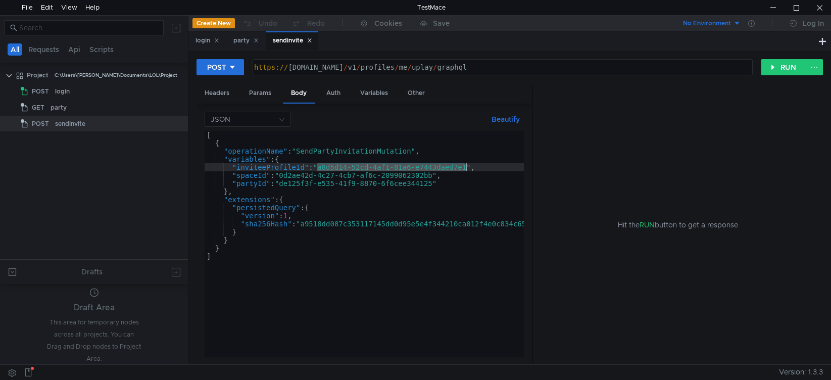 This screenshot has width=831, height=380. I want to click on div: Variables, so click(374, 93).